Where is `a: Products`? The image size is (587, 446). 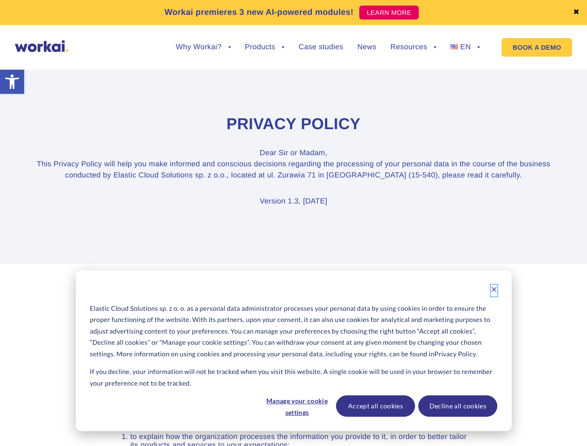 a: Products is located at coordinates (265, 47).